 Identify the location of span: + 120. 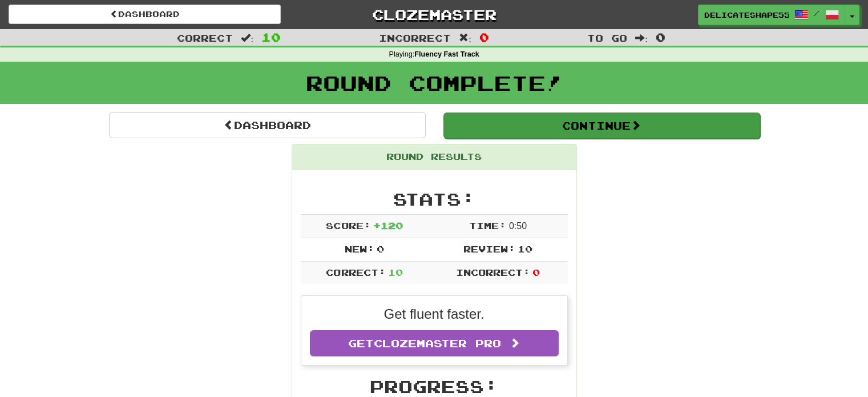
(388, 225).